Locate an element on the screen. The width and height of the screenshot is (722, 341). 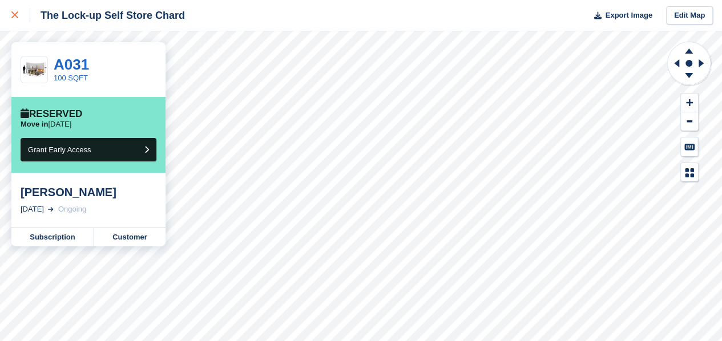
img: arrow-right-light-icn-cde0832a797a2874e46488d9cf13f60e5c3a73dbe684e267c42b8395dfbc2abf.svg is located at coordinates (51, 209).